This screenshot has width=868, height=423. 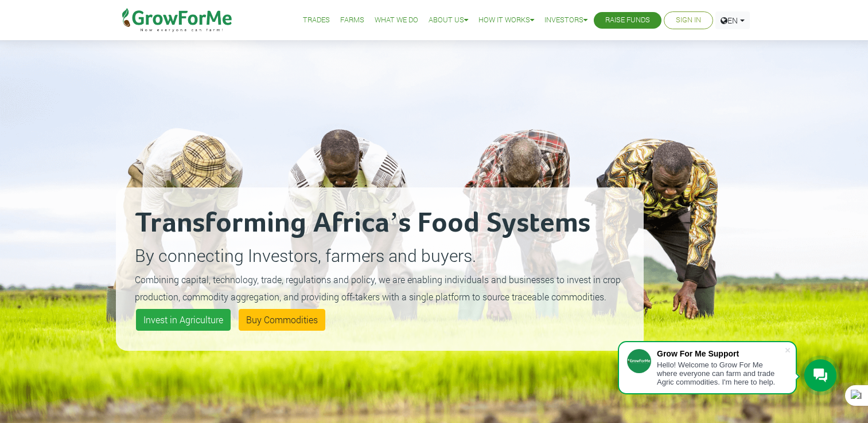 I want to click on a: Farms, so click(x=352, y=20).